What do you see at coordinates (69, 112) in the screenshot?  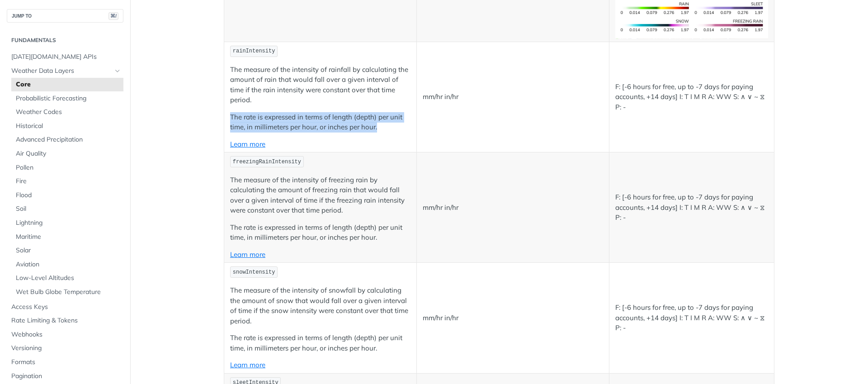 I see `span: Weather Codes` at bounding box center [69, 112].